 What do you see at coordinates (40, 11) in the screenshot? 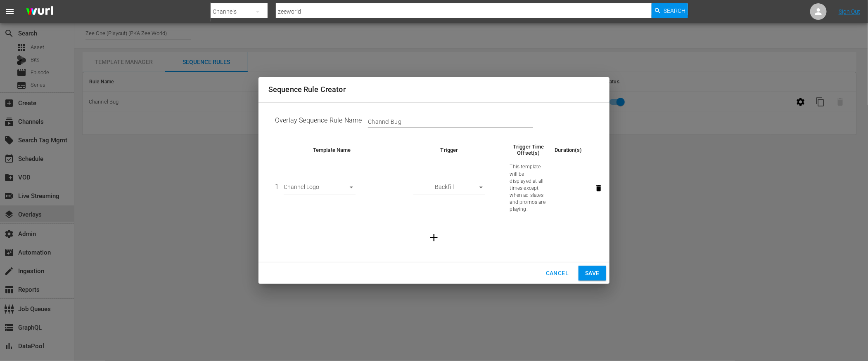
I see `img: ans4CAIJ8jUAAAAAAAAAAAAAAAAAAAAAAAAgQb4GAAAAAAAAAAAAAAAAAAAAAAAAJMjXAAAAAAAAAAAAAAAAAAAAAAAAgAT5G...` at bounding box center [40, 11].